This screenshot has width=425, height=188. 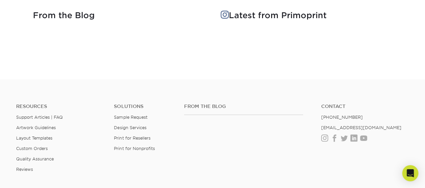 What do you see at coordinates (365, 106) in the screenshot?
I see `h4: Contact` at bounding box center [365, 106].